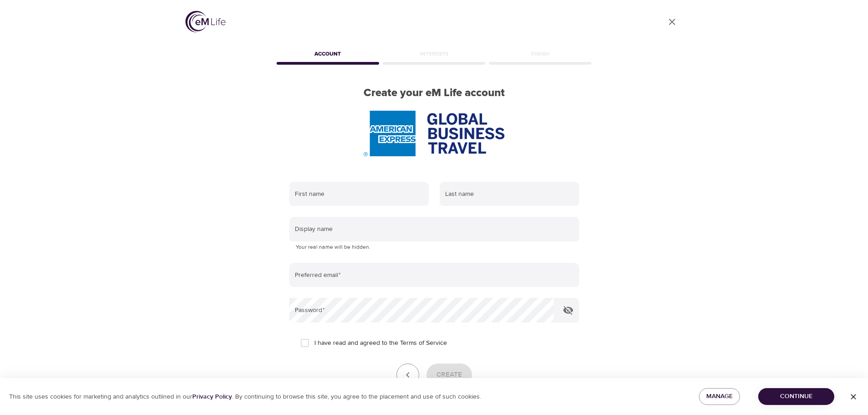 This screenshot has height=415, width=868. Describe the element at coordinates (212, 397) in the screenshot. I see `a: Privacy Policy` at that location.